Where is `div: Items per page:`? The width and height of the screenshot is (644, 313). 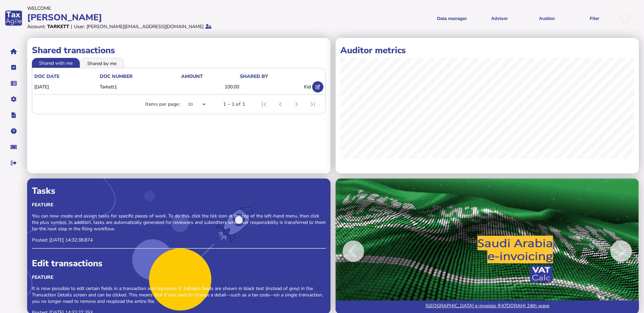 div: Items per page: is located at coordinates (163, 105).